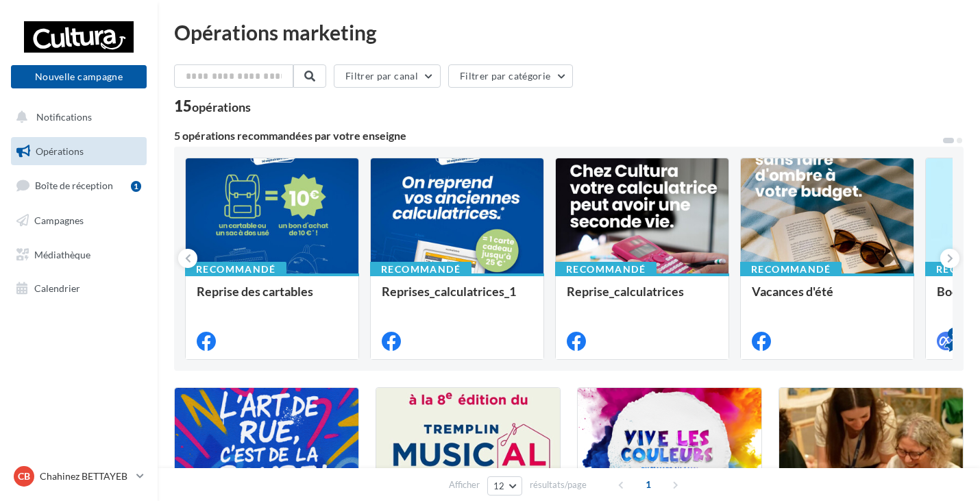  I want to click on span: 12, so click(499, 486).